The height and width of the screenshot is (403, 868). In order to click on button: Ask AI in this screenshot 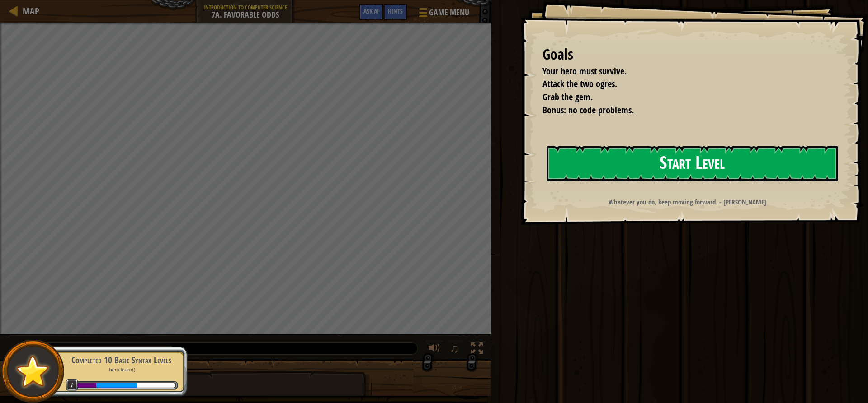, I will do `click(371, 11)`.